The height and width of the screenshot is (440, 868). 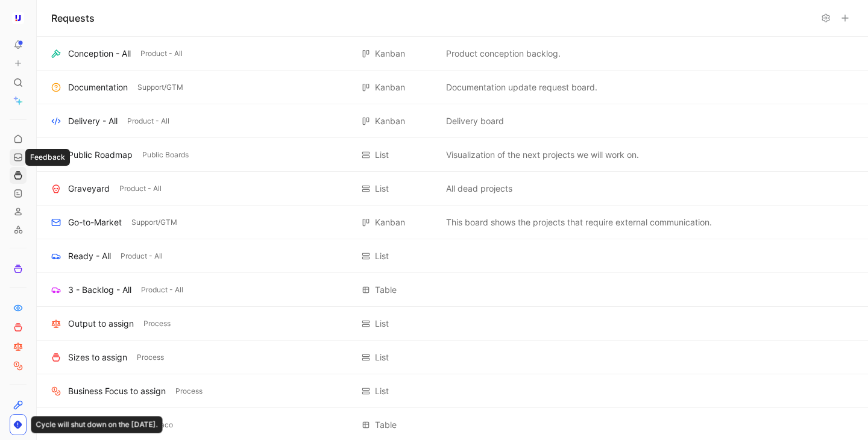 What do you see at coordinates (101, 324) in the screenshot?
I see `div: Output to assign` at bounding box center [101, 324].